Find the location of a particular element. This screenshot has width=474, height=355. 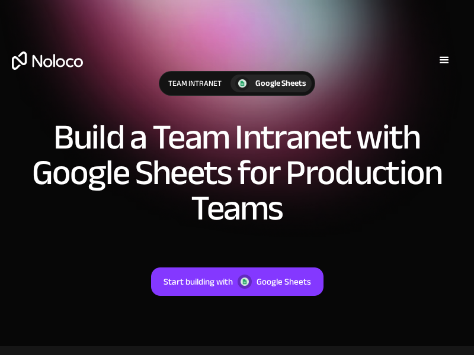

a: Start building withGoogle Sheets is located at coordinates (237, 282).